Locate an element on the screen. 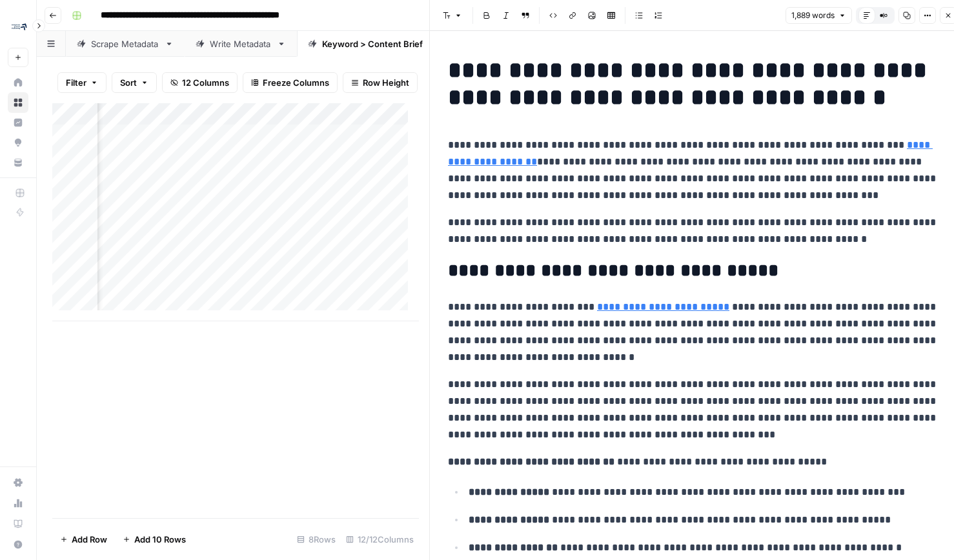  button: Row Height is located at coordinates (380, 83).